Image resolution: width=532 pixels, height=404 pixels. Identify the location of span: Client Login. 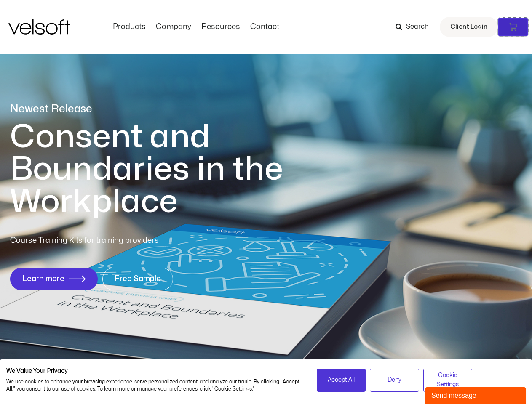
(469, 27).